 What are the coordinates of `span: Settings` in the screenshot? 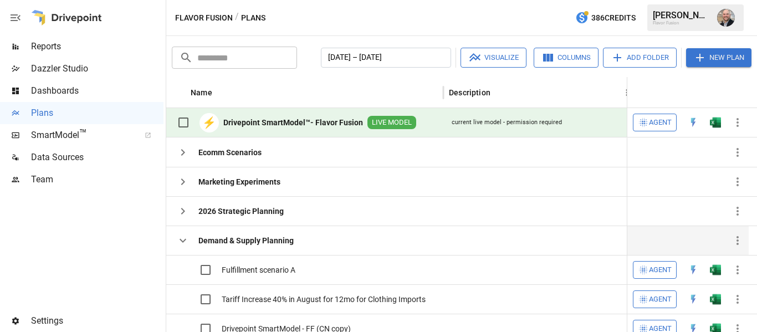 It's located at (97, 321).